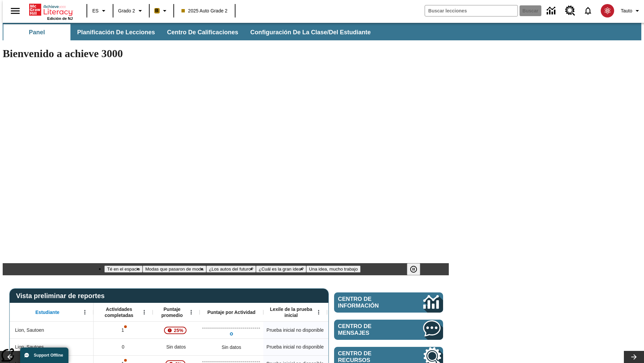 This screenshot has height=363, width=644. What do you see at coordinates (608, 11) in the screenshot?
I see `img: avatar image` at bounding box center [608, 11].